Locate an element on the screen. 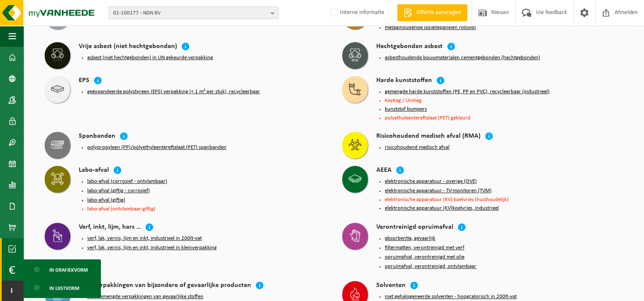 The image size is (644, 301). span: In lijstvorm is located at coordinates (65, 288).